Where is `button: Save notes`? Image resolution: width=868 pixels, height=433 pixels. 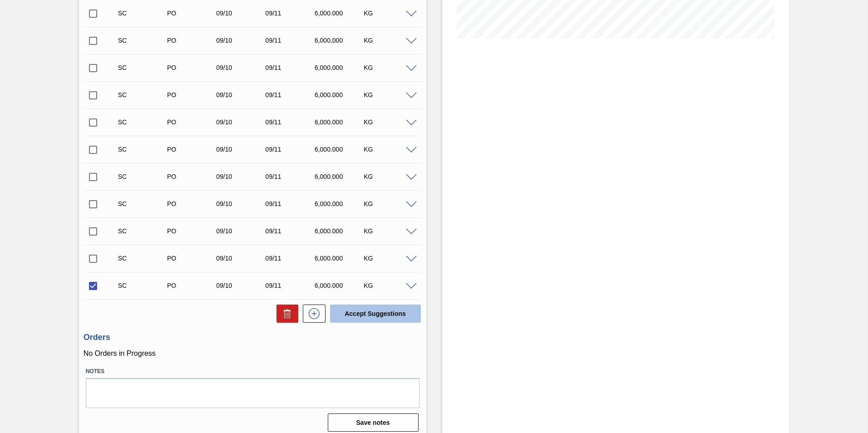
button: Save notes is located at coordinates (373, 423).